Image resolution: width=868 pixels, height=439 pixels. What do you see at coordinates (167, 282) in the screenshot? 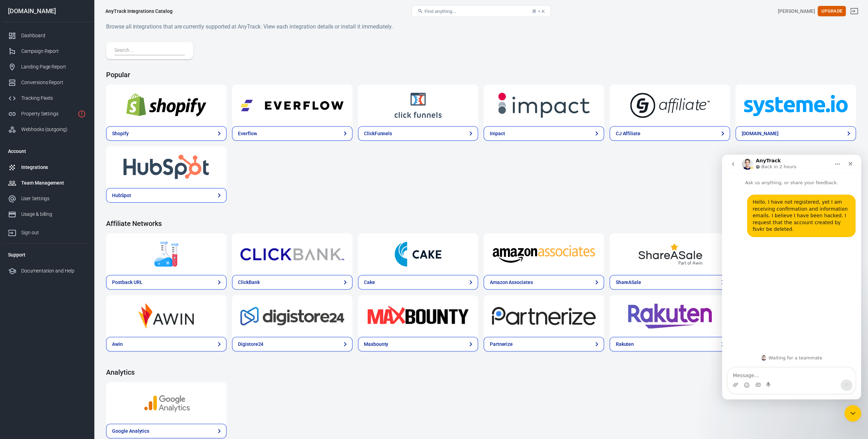
I see `a: Postback URL` at bounding box center [167, 282].